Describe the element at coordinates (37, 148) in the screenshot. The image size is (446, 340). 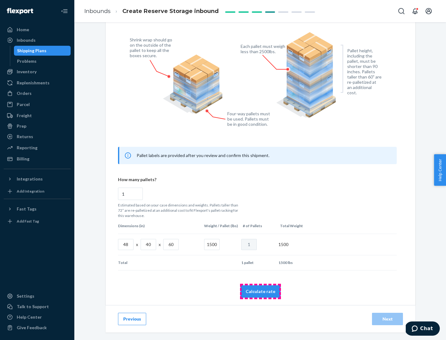
I see `a: Reporting` at that location.